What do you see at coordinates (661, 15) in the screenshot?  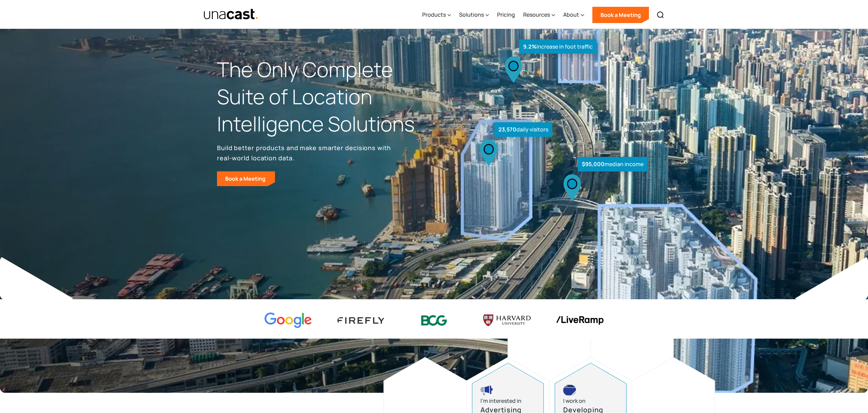 I see `img: Search icon` at bounding box center [661, 15].